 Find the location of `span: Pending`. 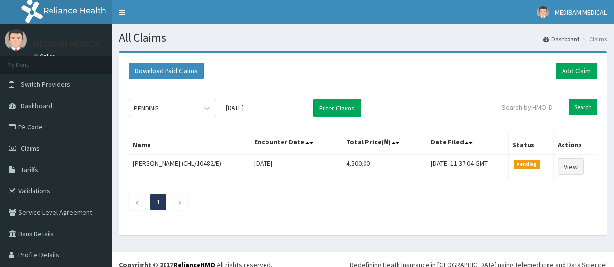

span: Pending is located at coordinates (527, 165).